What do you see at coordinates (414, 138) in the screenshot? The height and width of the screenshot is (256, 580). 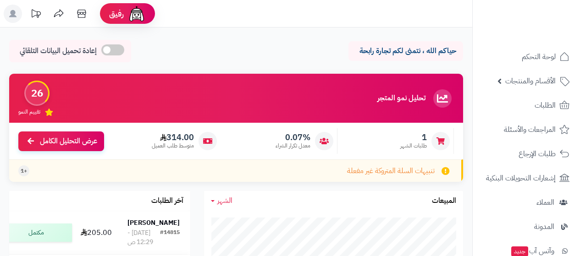 I see `span: 1` at bounding box center [414, 138].